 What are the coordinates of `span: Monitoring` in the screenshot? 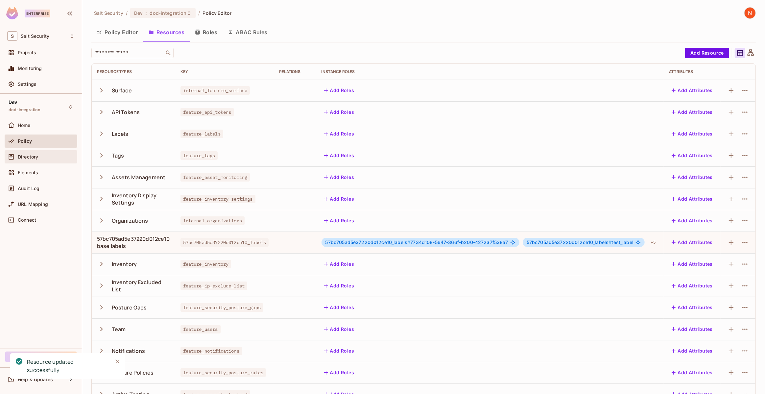 It's located at (30, 68).